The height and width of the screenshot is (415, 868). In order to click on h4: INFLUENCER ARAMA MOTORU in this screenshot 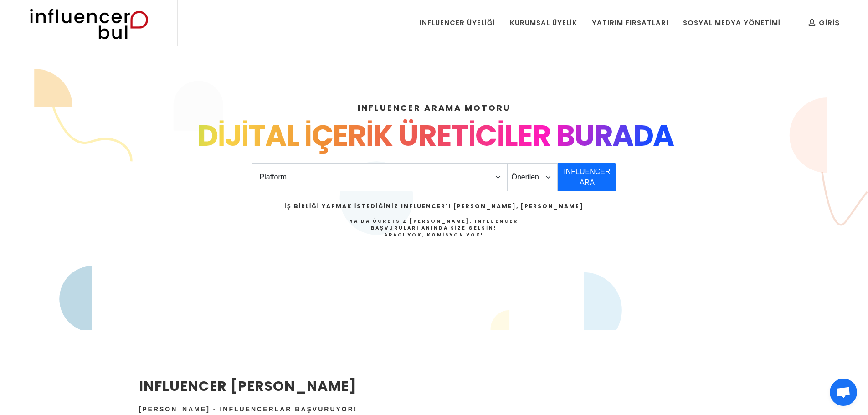, I will do `click(435, 108)`.